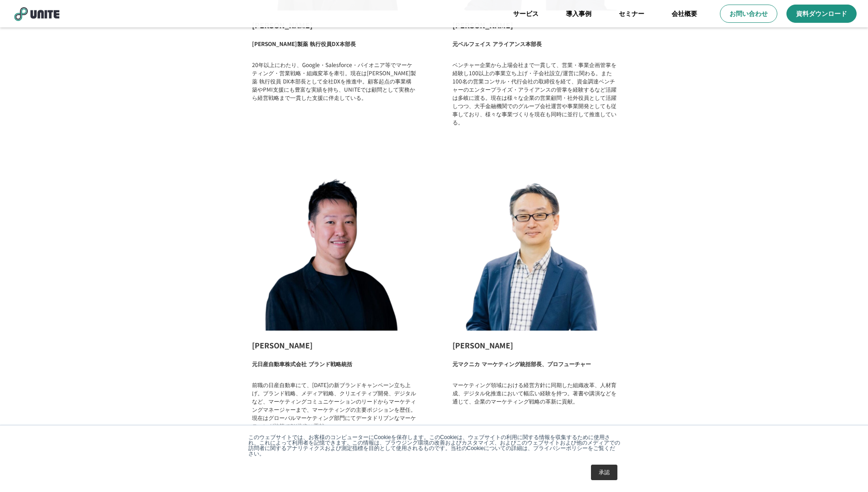 This screenshot has height=492, width=868. Describe the element at coordinates (302, 366) in the screenshot. I see `p: 元日産自動車株式会社 ブランド戦略統括` at that location.